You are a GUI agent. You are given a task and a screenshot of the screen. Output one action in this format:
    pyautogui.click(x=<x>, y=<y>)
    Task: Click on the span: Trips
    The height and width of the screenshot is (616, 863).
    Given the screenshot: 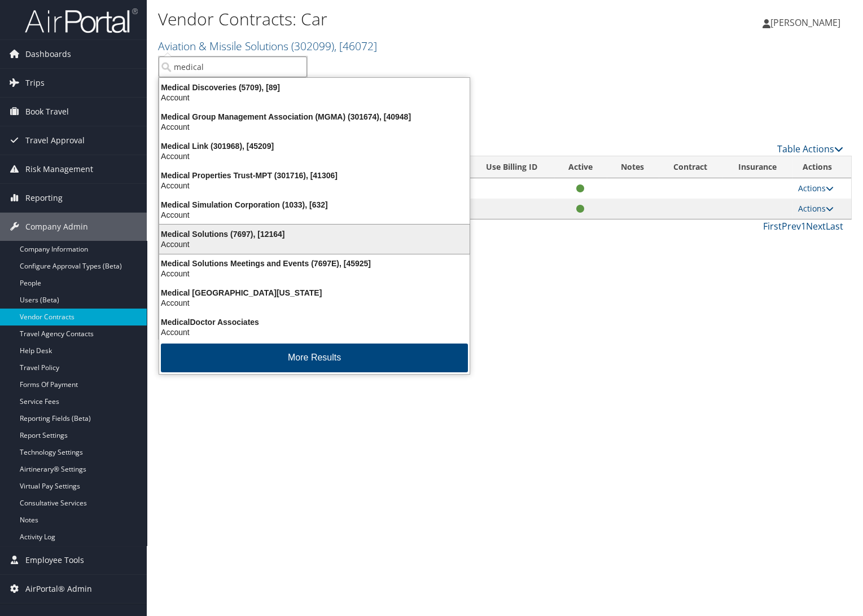 What is the action you would take?
    pyautogui.click(x=35, y=83)
    